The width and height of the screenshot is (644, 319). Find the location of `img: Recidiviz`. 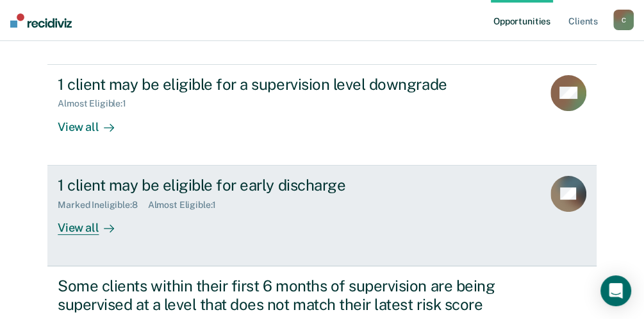

img: Recidiviz is located at coordinates (41, 20).